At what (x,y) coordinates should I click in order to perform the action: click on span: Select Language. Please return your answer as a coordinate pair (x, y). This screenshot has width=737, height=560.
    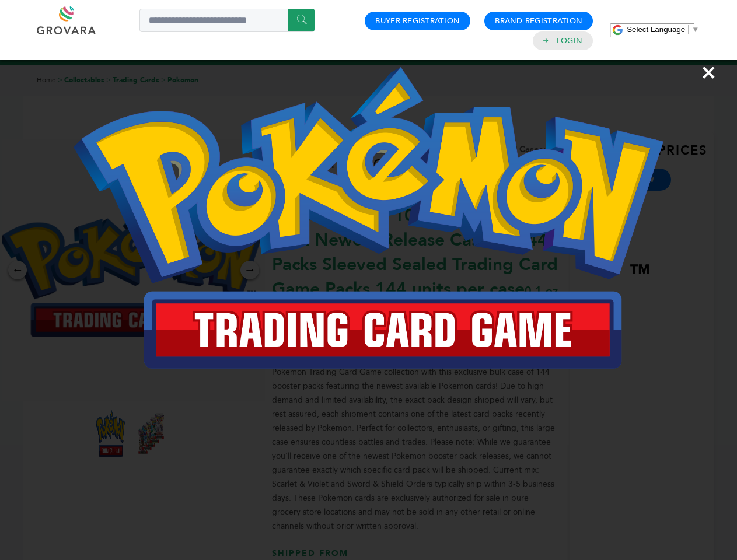
    Looking at the image, I should click on (656, 29).